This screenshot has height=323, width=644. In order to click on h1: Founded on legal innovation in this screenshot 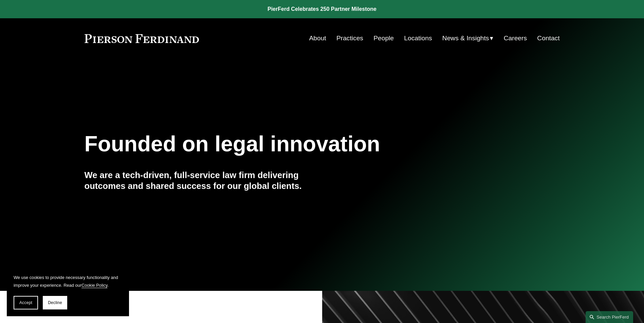, I will do `click(282, 144)`.